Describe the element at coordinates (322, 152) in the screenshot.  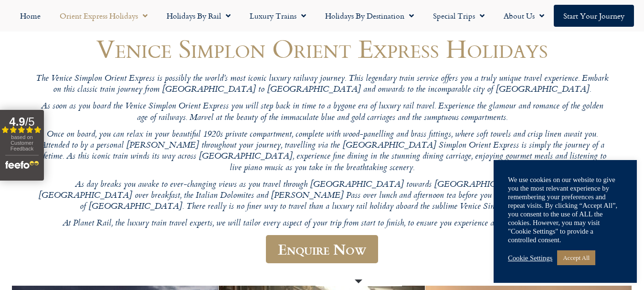
I see `p: Once on board, you can relax in your beautiful 1920s private compartment, complete with wood-pane...` at that location.